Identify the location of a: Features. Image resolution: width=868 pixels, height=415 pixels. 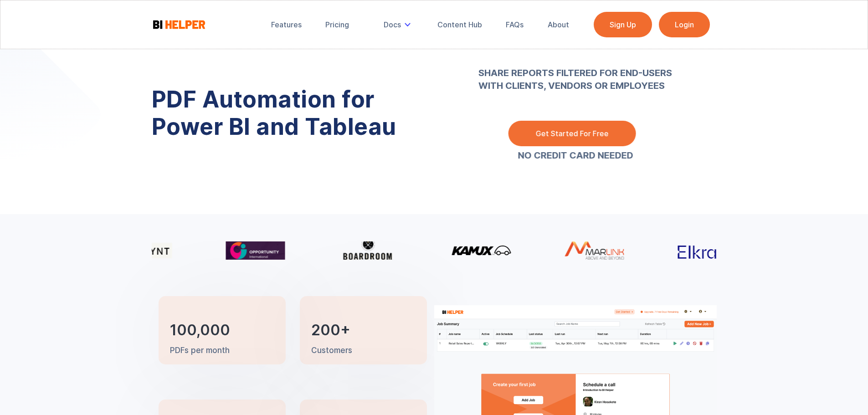
(286, 25).